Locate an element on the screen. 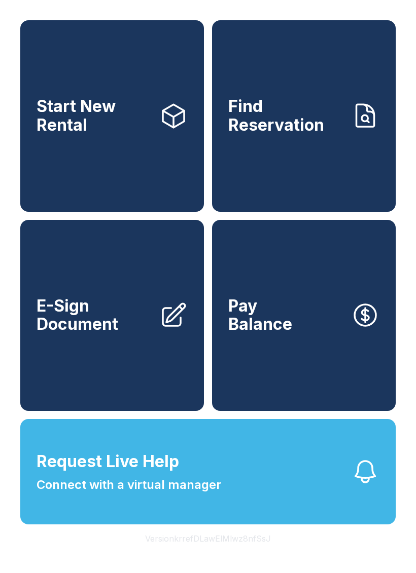  button: VersionkrrefDLawElMlwz8nfSsJ is located at coordinates (208, 539).